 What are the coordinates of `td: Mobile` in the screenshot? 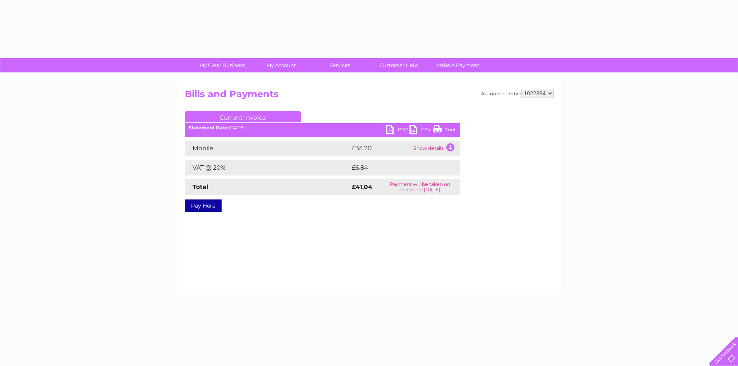 It's located at (267, 148).